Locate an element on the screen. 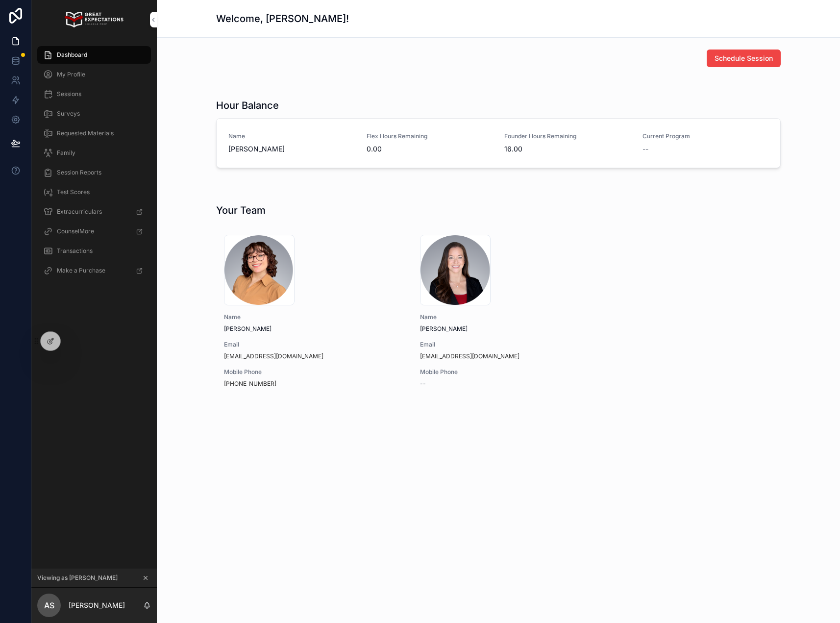  span: Current Program is located at coordinates (705, 136).